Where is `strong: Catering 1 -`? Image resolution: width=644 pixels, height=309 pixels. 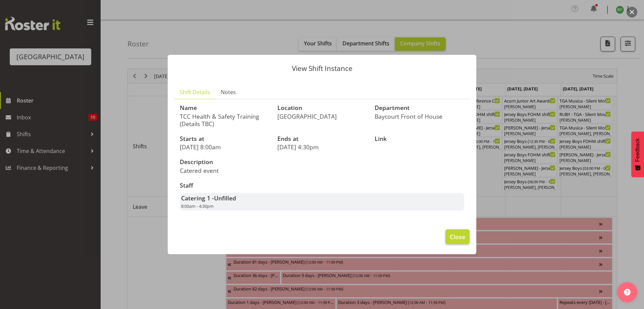
strong: Catering 1 - is located at coordinates (209, 198).